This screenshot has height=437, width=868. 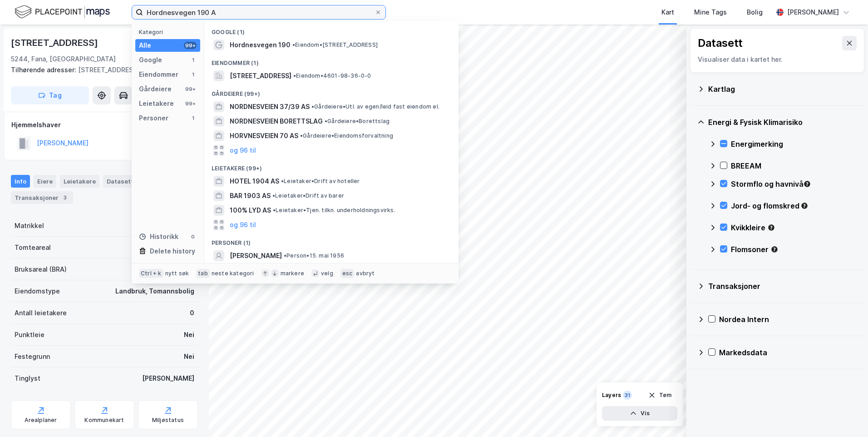 What do you see at coordinates (327, 273) in the screenshot?
I see `div: velg` at bounding box center [327, 273].